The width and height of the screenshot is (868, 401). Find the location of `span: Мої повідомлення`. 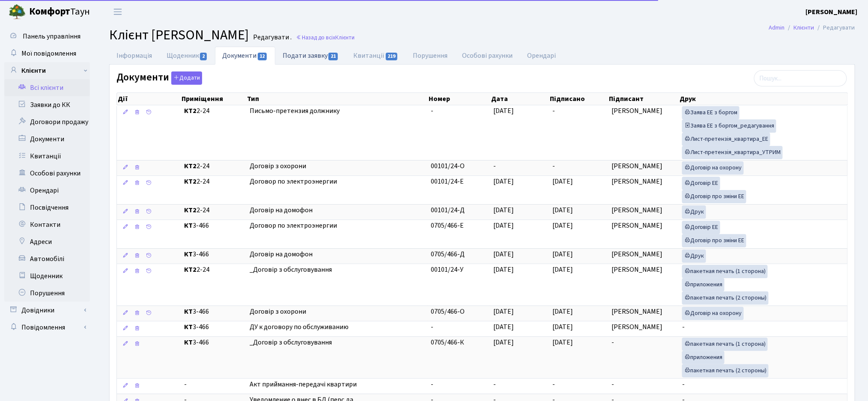

span: Мої повідомлення is located at coordinates (49, 53).